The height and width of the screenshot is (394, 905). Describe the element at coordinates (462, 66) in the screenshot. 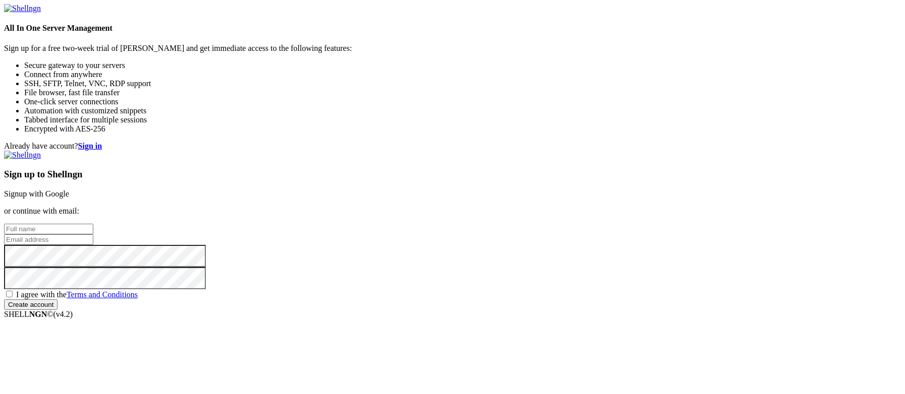

I see `li: Secure gateway to your servers` at that location.